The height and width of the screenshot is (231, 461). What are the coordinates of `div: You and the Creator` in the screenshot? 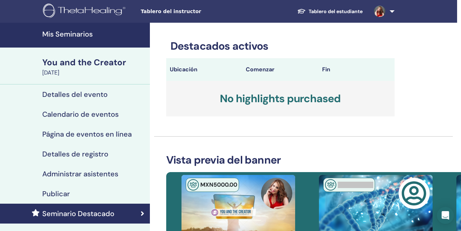 It's located at (94, 63).